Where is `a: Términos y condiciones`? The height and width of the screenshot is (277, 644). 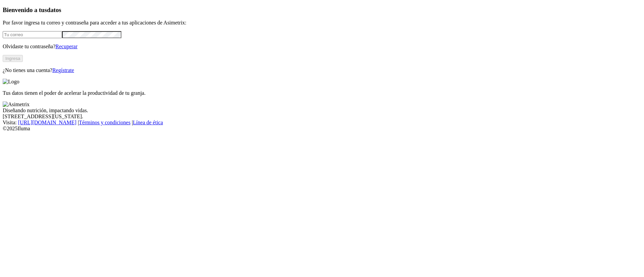
a: Términos y condiciones is located at coordinates (104, 122).